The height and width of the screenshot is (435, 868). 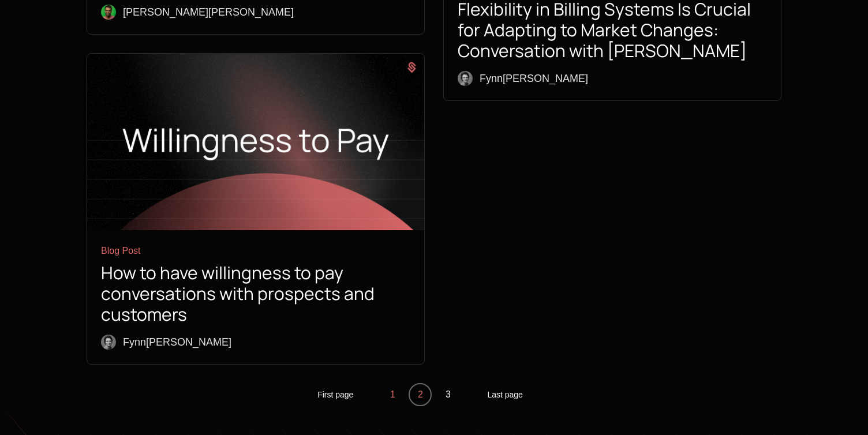 What do you see at coordinates (392, 395) in the screenshot?
I see `button: 1` at bounding box center [392, 395].